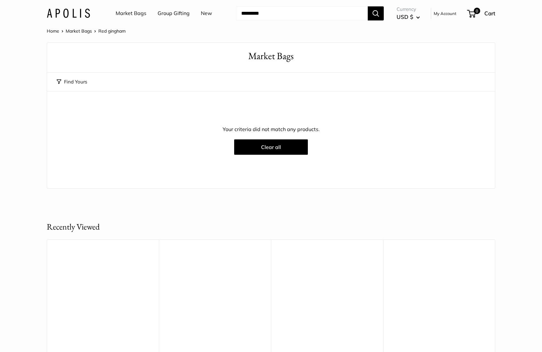 The image size is (542, 352). I want to click on a: My Account, so click(445, 13).